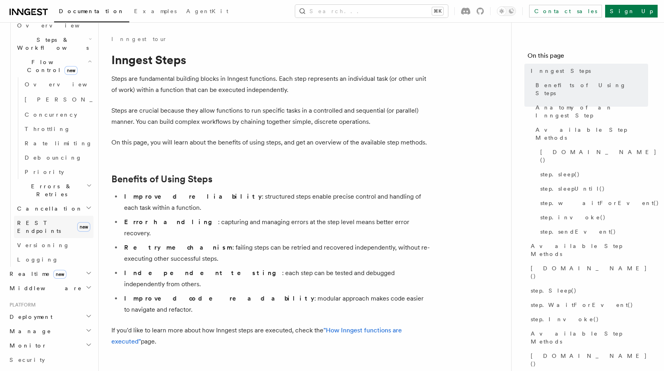 The width and height of the screenshot is (664, 371). What do you see at coordinates (48, 208) in the screenshot?
I see `span: Cancellation` at bounding box center [48, 208].